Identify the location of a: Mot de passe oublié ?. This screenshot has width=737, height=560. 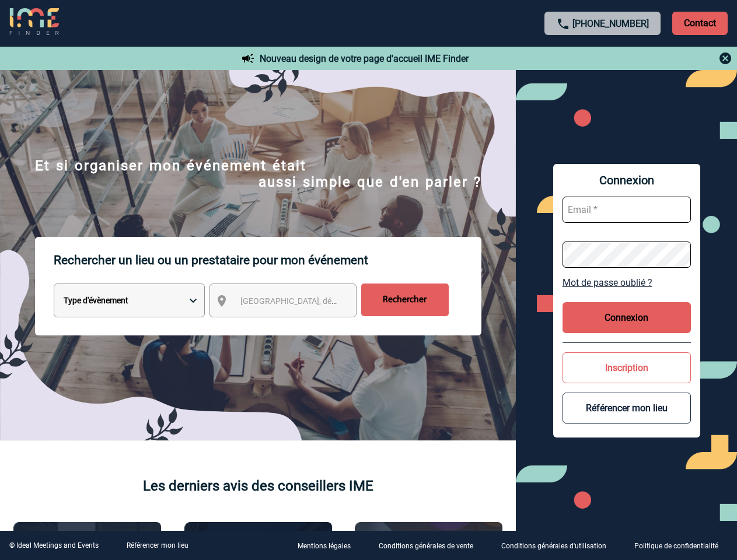
(627, 282).